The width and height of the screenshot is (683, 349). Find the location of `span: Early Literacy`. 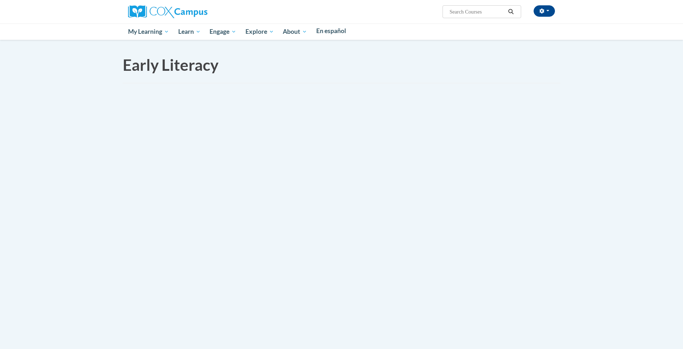

span: Early Literacy is located at coordinates (170, 65).